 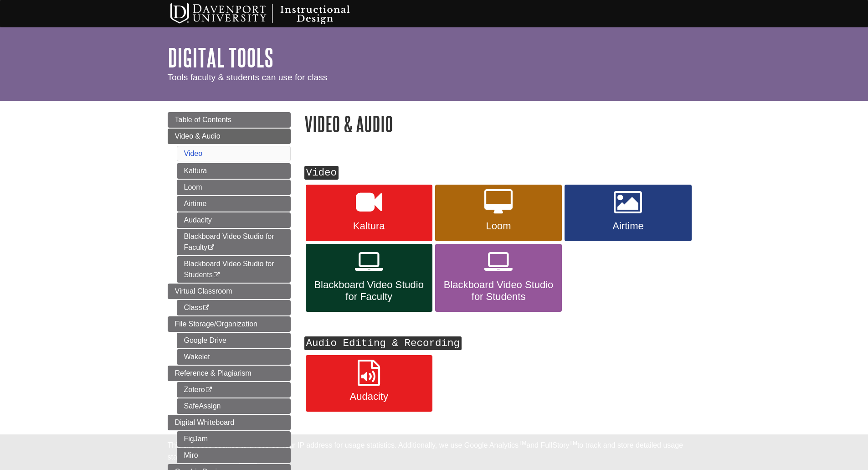 What do you see at coordinates (213, 373) in the screenshot?
I see `span: Reference & Plagiarism` at bounding box center [213, 373].